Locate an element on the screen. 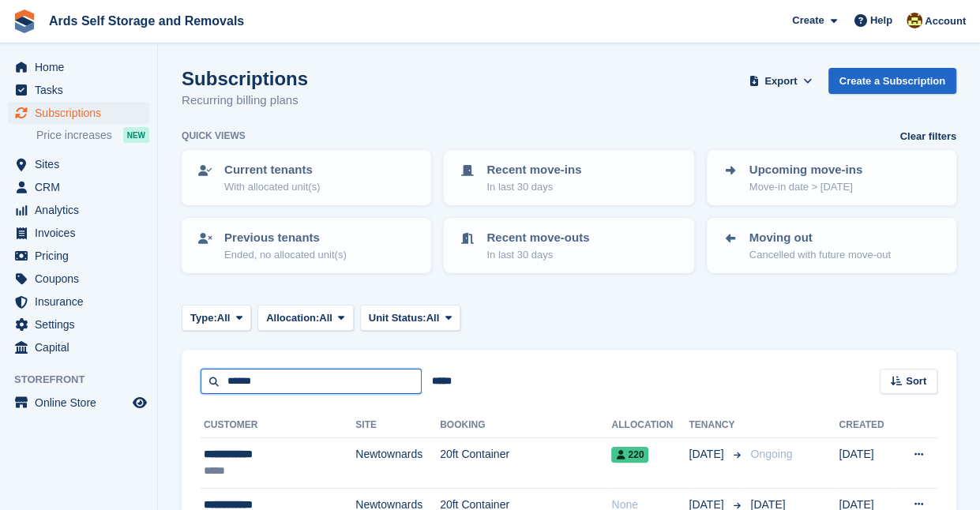 The image size is (980, 510). button: Unit Status: All is located at coordinates (410, 318).